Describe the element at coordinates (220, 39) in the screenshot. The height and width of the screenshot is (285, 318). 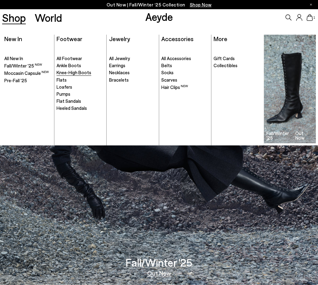
I see `a: More` at that location.